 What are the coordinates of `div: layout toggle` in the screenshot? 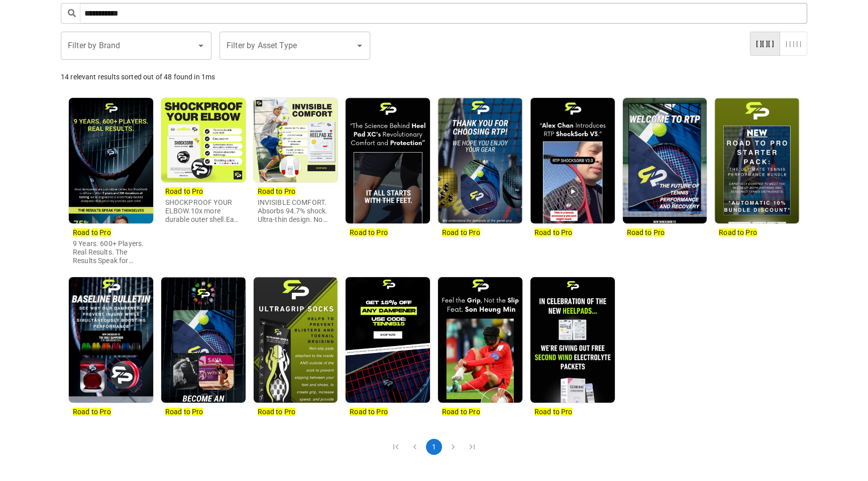 It's located at (779, 44).